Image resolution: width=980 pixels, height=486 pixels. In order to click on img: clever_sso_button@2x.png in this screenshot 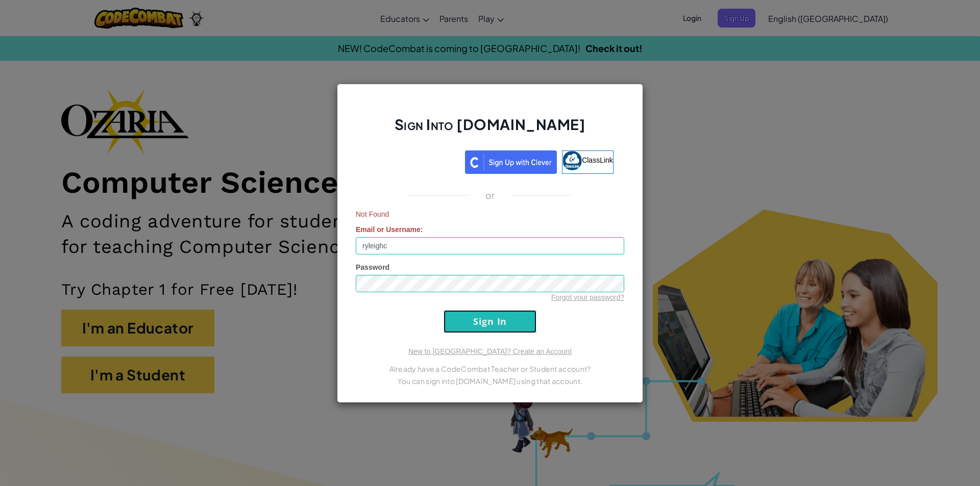, I will do `click(511, 163)`.